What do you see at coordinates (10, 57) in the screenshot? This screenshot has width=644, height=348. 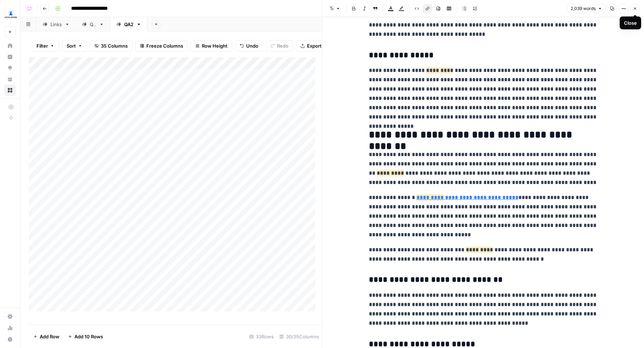 I see `a: Insights` at bounding box center [10, 57].